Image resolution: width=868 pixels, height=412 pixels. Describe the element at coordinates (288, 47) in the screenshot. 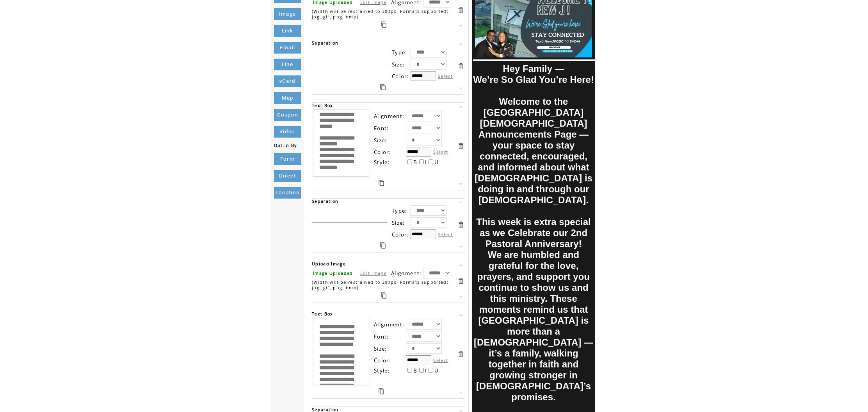

I see `a: Email` at that location.